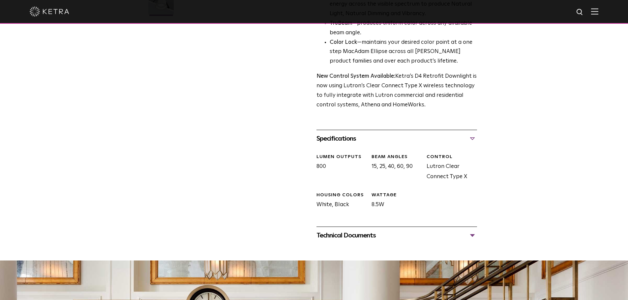 Image resolution: width=628 pixels, height=300 pixels. What do you see at coordinates (595, 11) in the screenshot?
I see `img: Hamburger%20Nav.svg` at bounding box center [595, 11].